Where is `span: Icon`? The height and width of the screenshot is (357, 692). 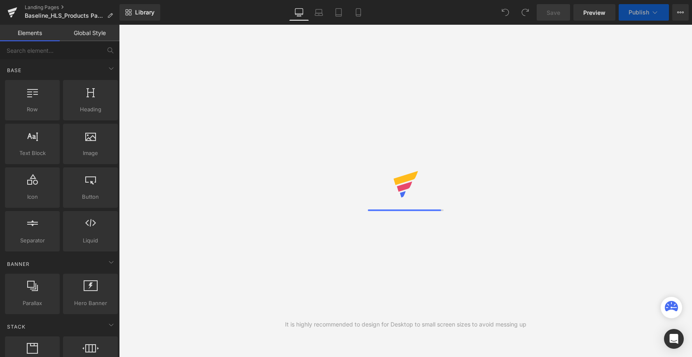 span: Icon is located at coordinates (32, 196).